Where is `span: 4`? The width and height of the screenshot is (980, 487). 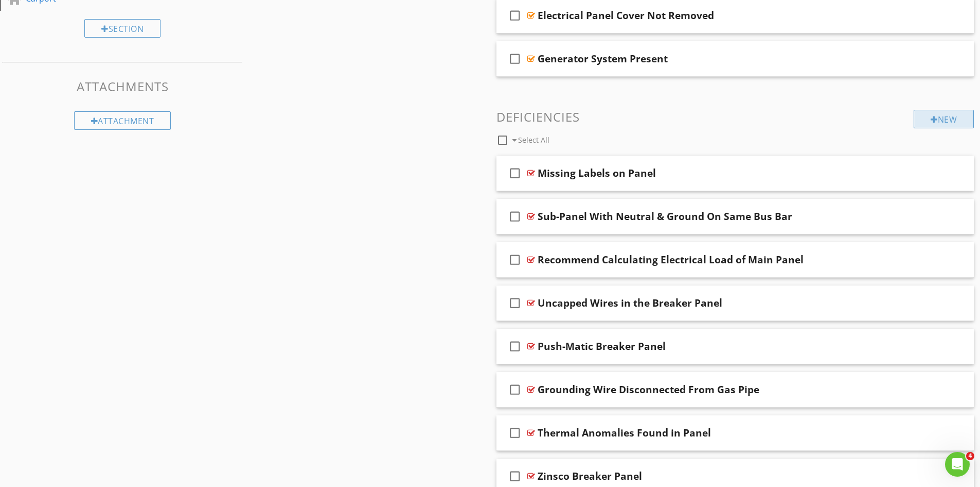
span: 4 is located at coordinates (971, 456).